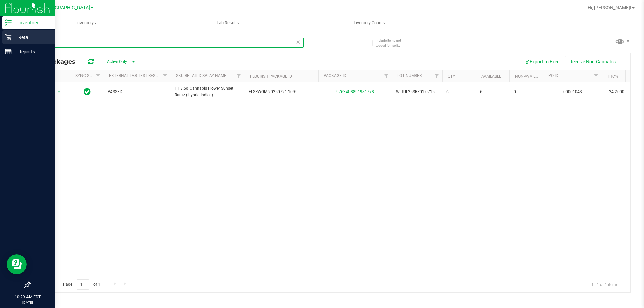 The image size is (644, 308). Describe the element at coordinates (271, 76) in the screenshot. I see `a: Flourish Package ID` at that location.